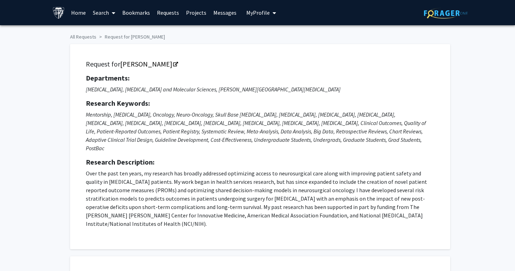  Describe the element at coordinates (196, 13) in the screenshot. I see `a: Projects` at that location.